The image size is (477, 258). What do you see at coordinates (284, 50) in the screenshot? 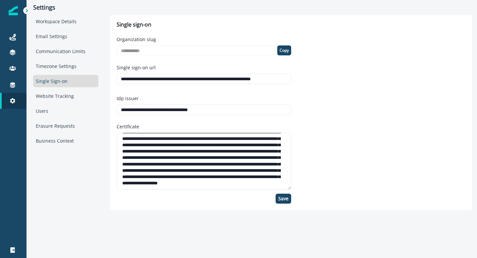
I see `button: Copy` at bounding box center [284, 50].